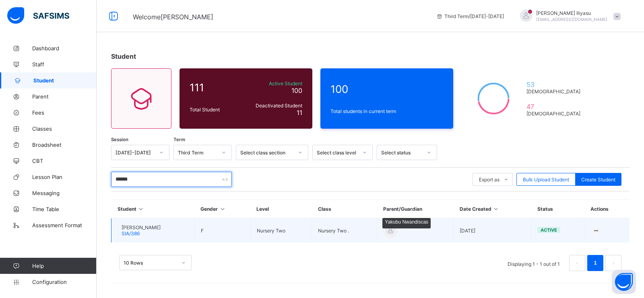 Image resolution: width=644 pixels, height=298 pixels. What do you see at coordinates (598, 179) in the screenshot?
I see `span: Create Student` at bounding box center [598, 179].